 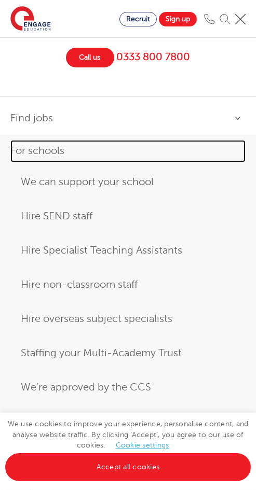 I want to click on a: Hire overseas subject specialists, so click(x=128, y=319).